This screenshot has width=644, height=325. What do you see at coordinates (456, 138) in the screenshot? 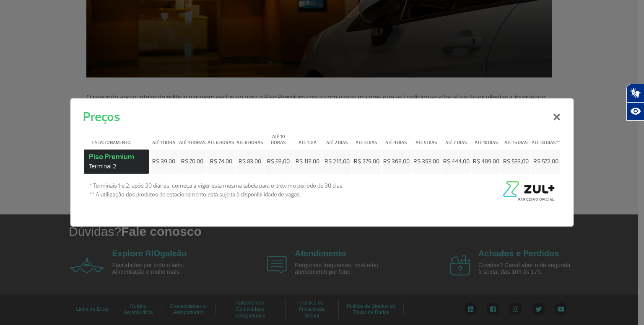
I see `th: Até 7 dias` at bounding box center [456, 138].